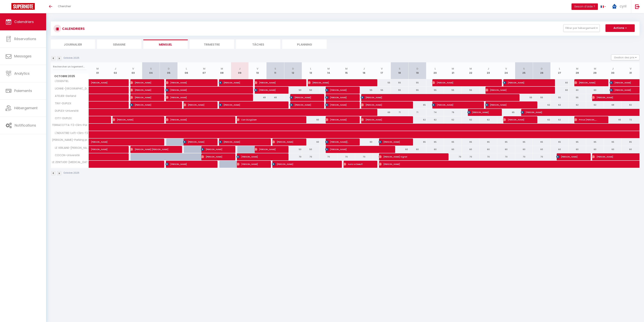 This screenshot has width=644, height=322. Describe the element at coordinates (204, 71) in the screenshot. I see `th: 07` at that location.